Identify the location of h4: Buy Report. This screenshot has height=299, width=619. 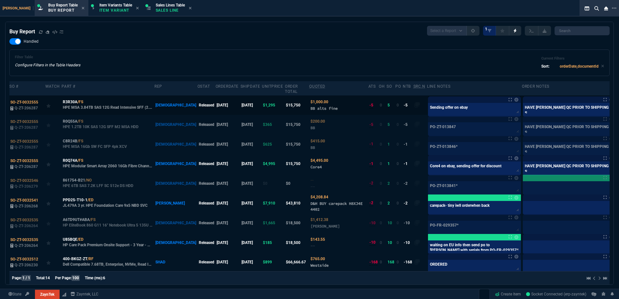
(22, 32).